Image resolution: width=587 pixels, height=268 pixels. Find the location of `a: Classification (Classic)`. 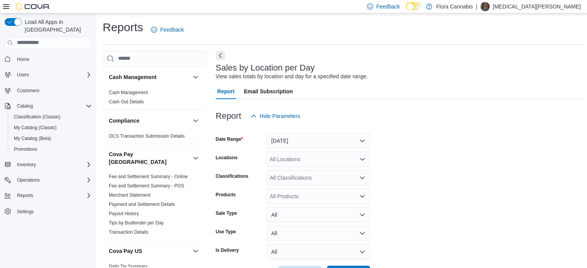

a: Classification (Classic) is located at coordinates (37, 117).